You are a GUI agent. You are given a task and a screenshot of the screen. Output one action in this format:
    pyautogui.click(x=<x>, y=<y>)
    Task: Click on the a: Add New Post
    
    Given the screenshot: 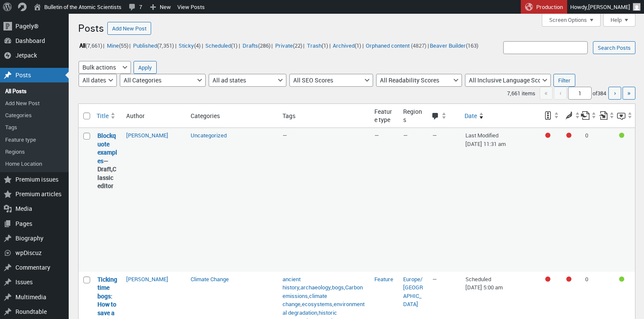 What is the action you would take?
    pyautogui.click(x=129, y=29)
    